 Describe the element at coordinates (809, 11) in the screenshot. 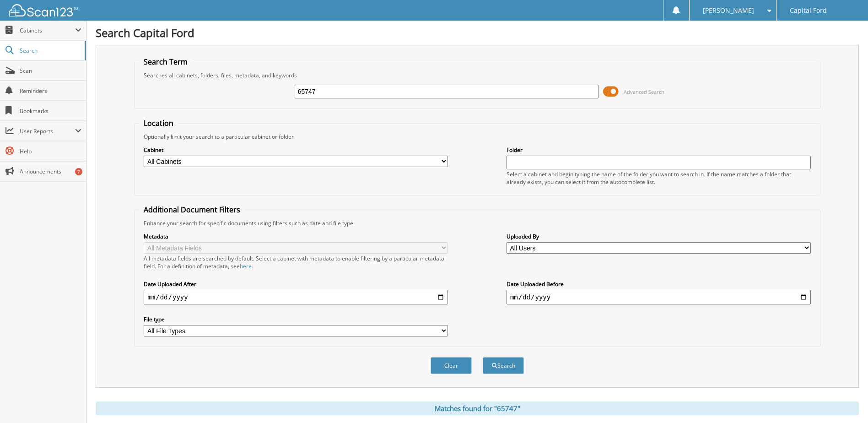

I see `span: Capital Ford` at that location.